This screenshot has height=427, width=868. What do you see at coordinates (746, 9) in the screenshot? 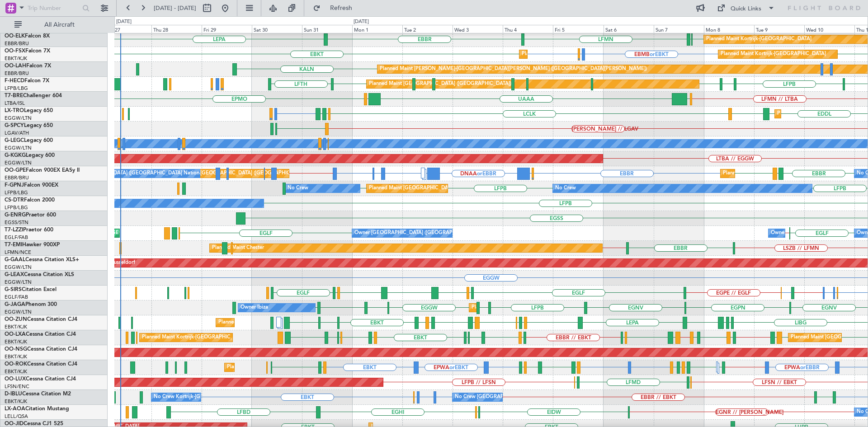
I see `div: Quick Links` at bounding box center [746, 9].